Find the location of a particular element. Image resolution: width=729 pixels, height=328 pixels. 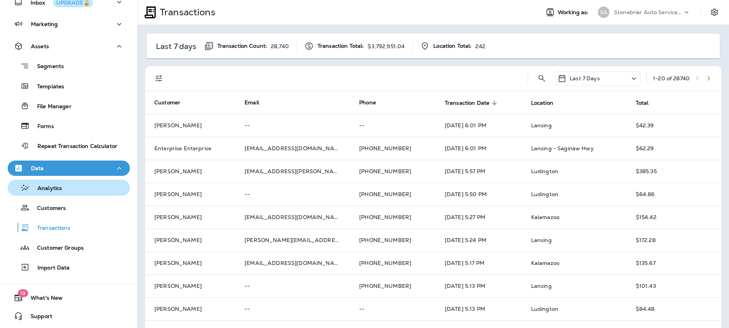

p: Assets is located at coordinates (40, 46).